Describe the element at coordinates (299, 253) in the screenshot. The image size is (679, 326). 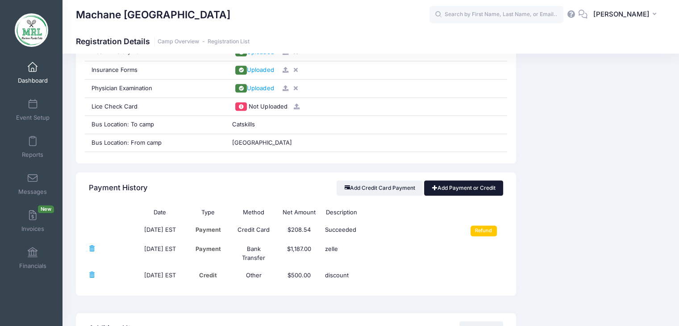
I see `td: $1,187.00` at that location.